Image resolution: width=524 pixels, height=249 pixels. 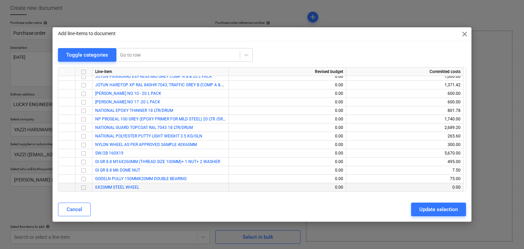 What do you see at coordinates (109, 153) in the screenshot?
I see `a: SW/2B 160X19` at bounding box center [109, 153].